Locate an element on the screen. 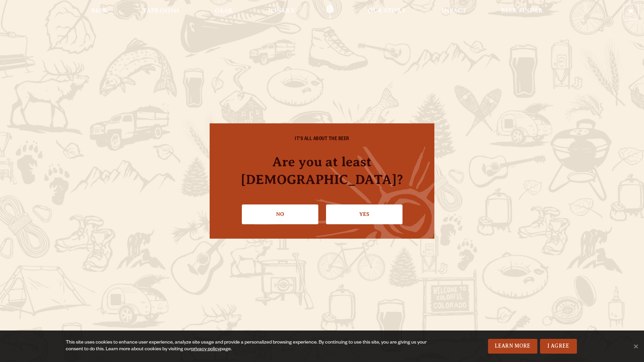 The height and width of the screenshot is (362, 644). span: Beer Finder is located at coordinates (522, 11).